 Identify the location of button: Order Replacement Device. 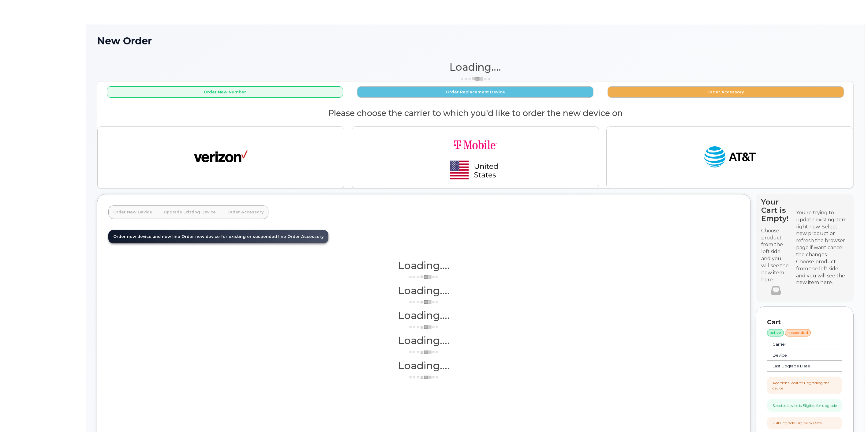
(475, 92).